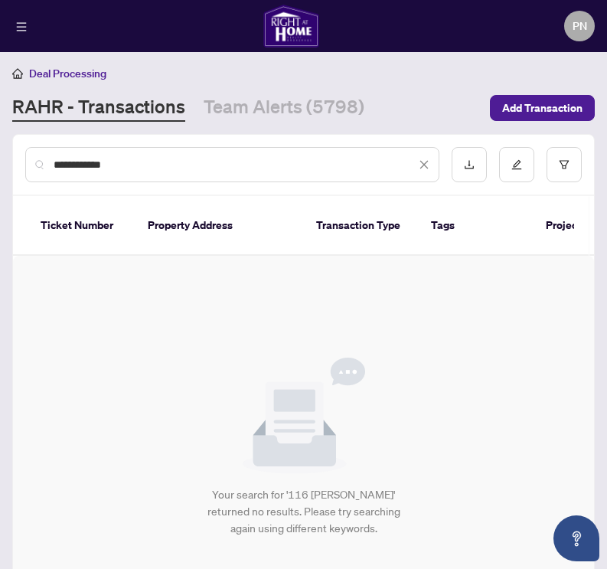 The width and height of the screenshot is (607, 569). Describe the element at coordinates (18, 73) in the screenshot. I see `span: home` at that location.